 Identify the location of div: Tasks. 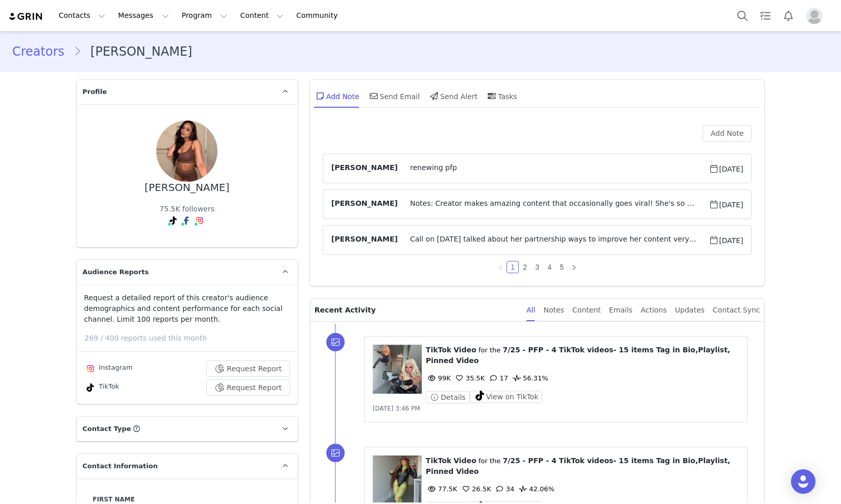
(502, 96).